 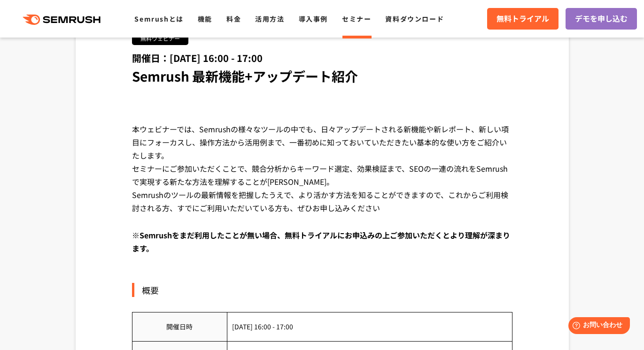 What do you see at coordinates (270, 19) in the screenshot?
I see `a: 活用方法` at bounding box center [270, 19].